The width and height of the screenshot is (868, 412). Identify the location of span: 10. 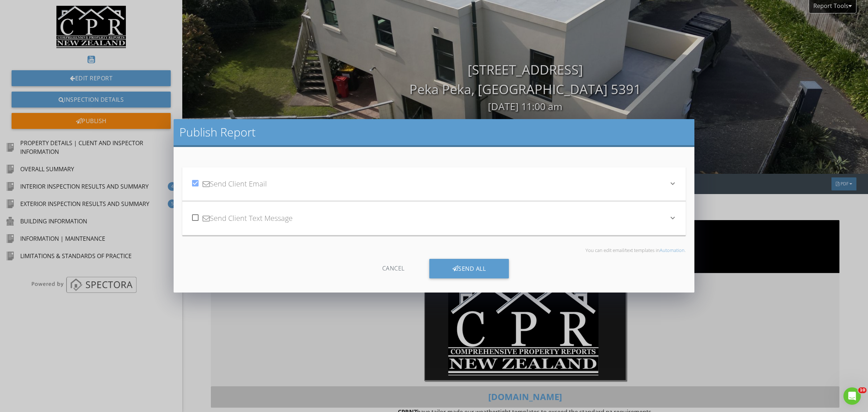
(862, 390).